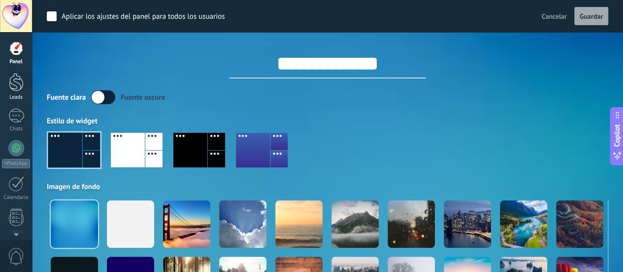 The image size is (623, 272). Describe the element at coordinates (143, 97) in the screenshot. I see `div: Fuente oscura` at that location.